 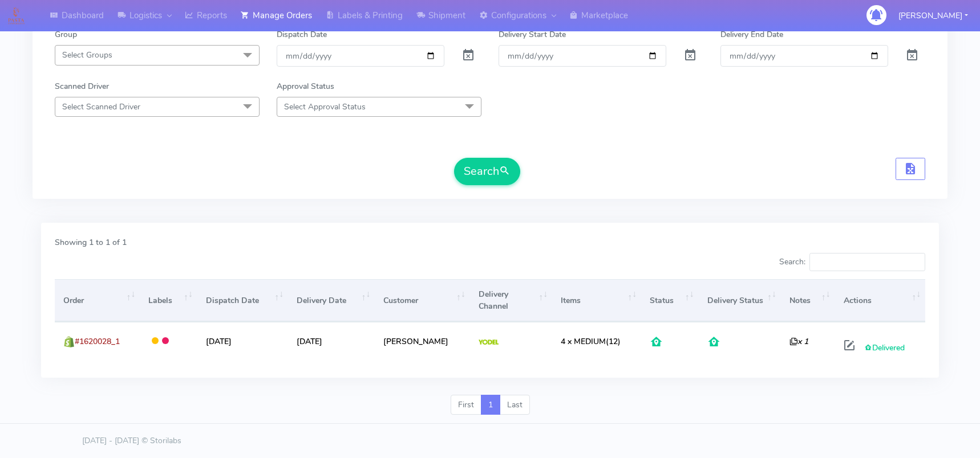 I want to click on th: Delivery Date: activate to sort column ascending, so click(x=331, y=300).